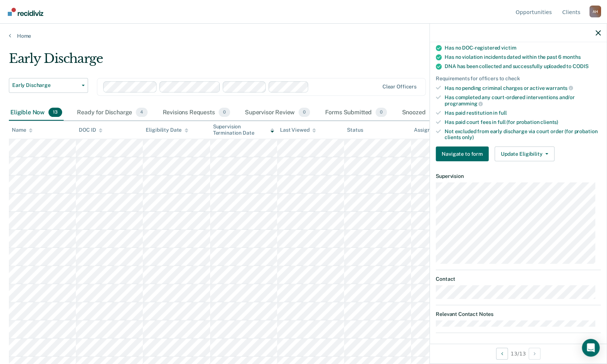 The height and width of the screenshot is (364, 607). What do you see at coordinates (523, 113) in the screenshot?
I see `div: Has paid restitution in` at bounding box center [523, 113].